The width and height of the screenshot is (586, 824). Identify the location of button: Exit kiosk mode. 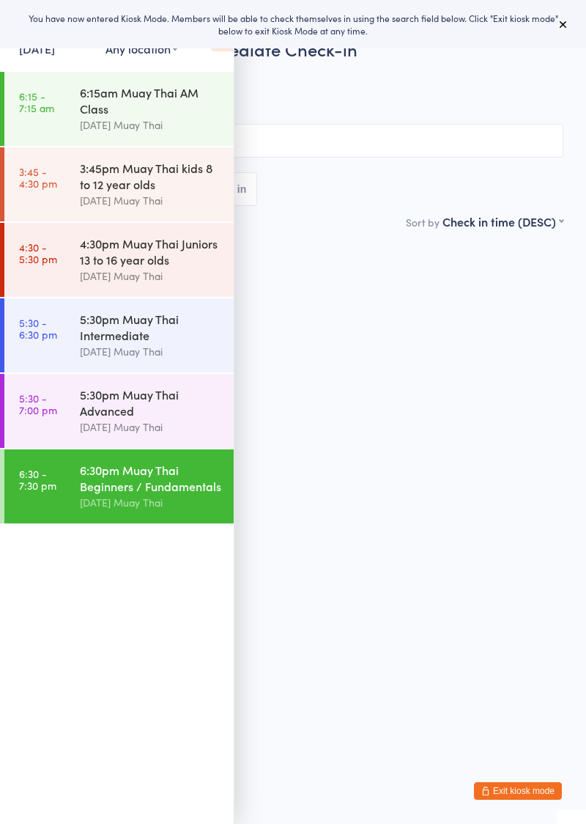
(518, 791).